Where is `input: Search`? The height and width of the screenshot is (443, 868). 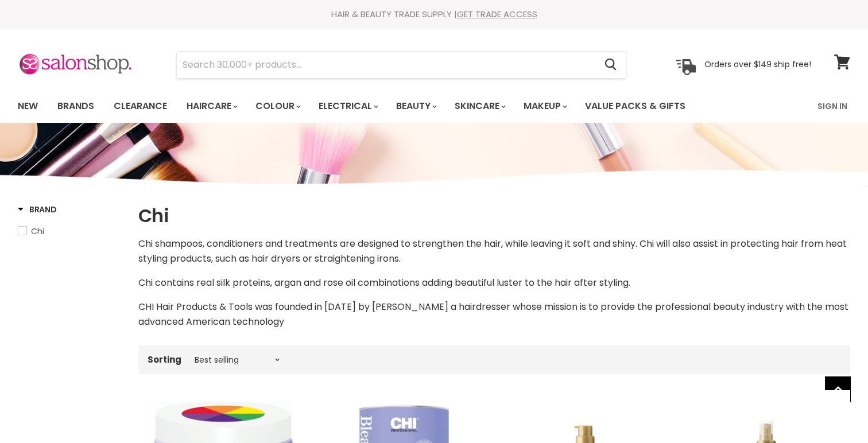
input: Search is located at coordinates (386, 65).